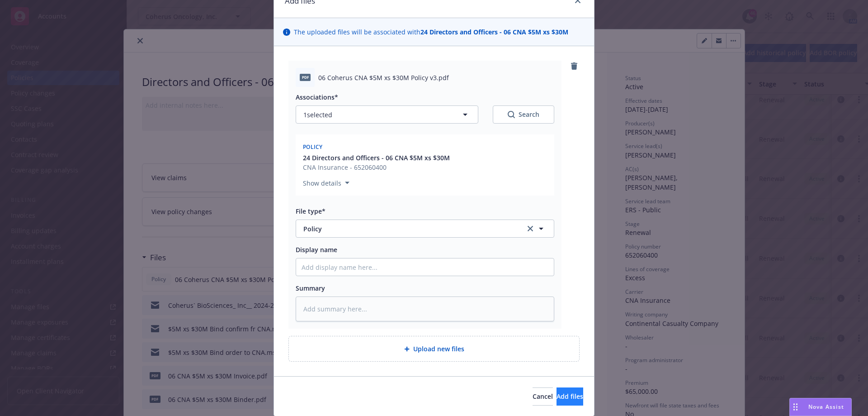  What do you see at coordinates (434, 349) in the screenshot?
I see `div: Upload new files` at bounding box center [434, 349].